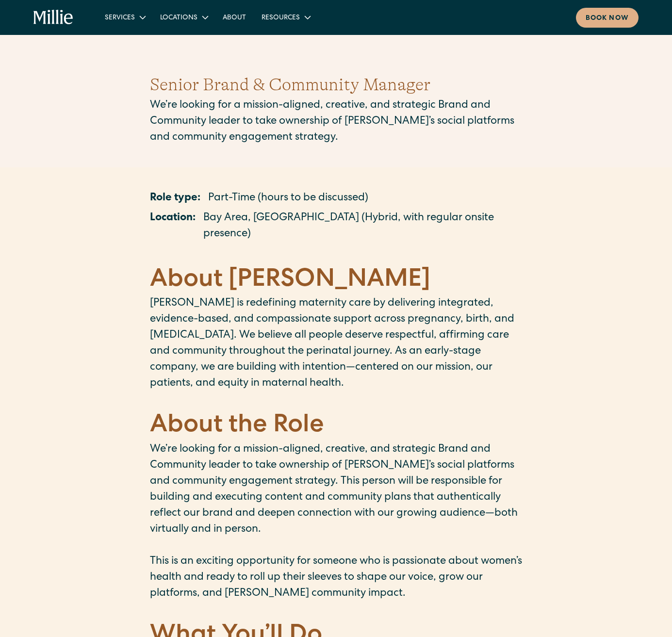  I want to click on p: Location:, so click(172, 226).